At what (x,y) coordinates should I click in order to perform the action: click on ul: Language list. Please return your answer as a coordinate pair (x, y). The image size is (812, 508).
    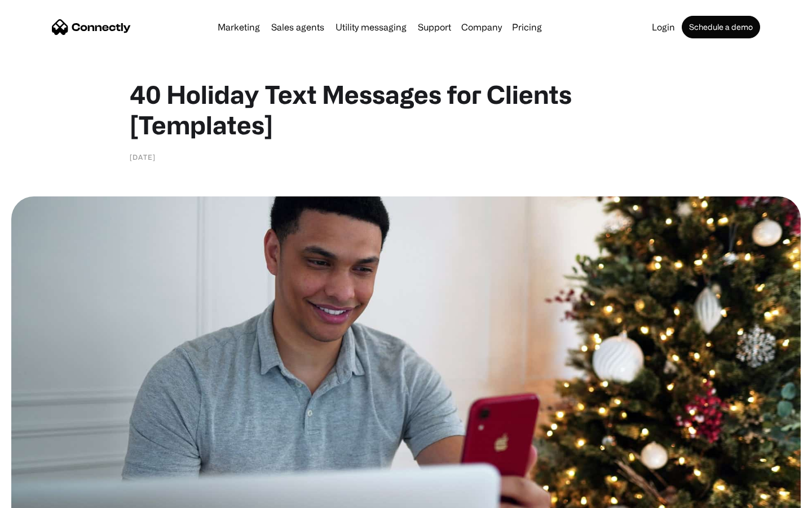
    Looking at the image, I should click on (45, 496).